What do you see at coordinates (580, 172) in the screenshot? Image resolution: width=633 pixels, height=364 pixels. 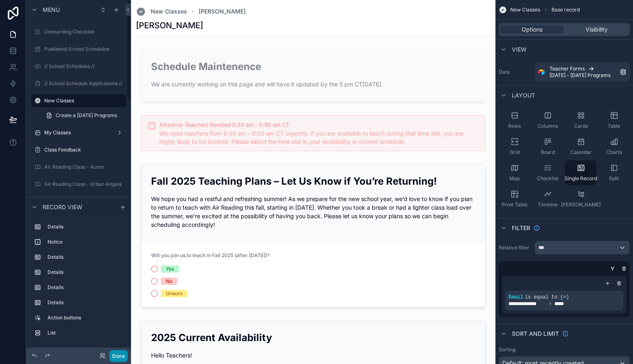 I see `button: Single Record` at bounding box center [580, 172].